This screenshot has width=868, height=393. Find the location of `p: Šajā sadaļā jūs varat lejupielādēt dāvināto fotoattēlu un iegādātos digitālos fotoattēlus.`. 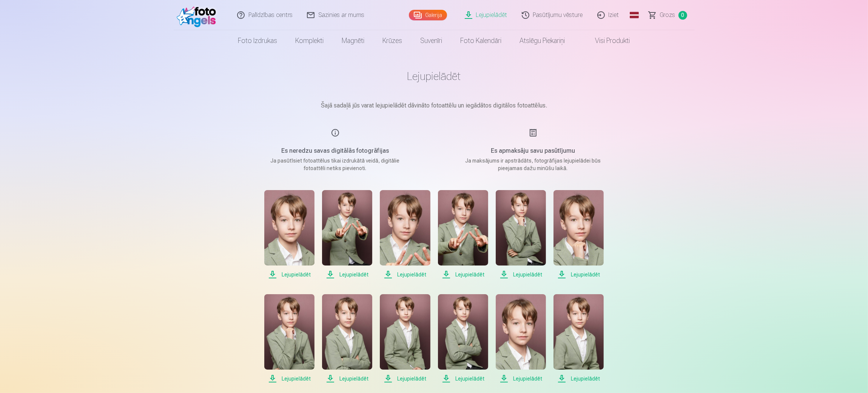

p: Šajā sadaļā jūs varat lejupielādēt dāvināto fotoattēlu un iegādātos digitālos fotoattēlus. is located at coordinates (434, 106).